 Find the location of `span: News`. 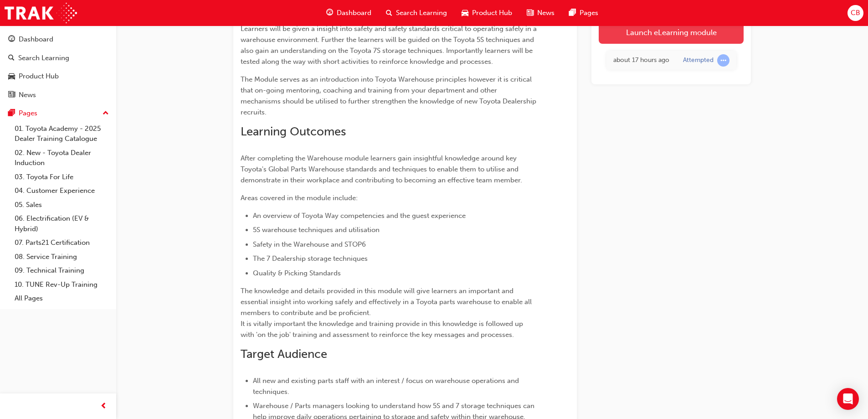

span: News is located at coordinates (546, 13).